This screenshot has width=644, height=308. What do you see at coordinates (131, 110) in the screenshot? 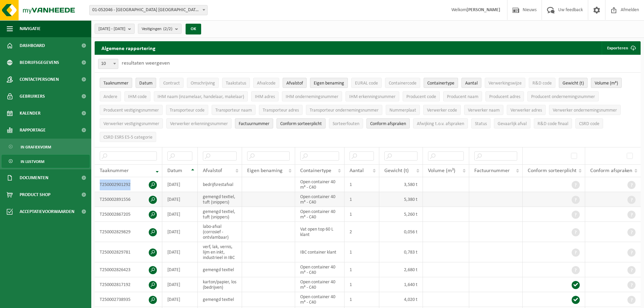
I see `span: Producent vestigingsnummer` at bounding box center [131, 110].